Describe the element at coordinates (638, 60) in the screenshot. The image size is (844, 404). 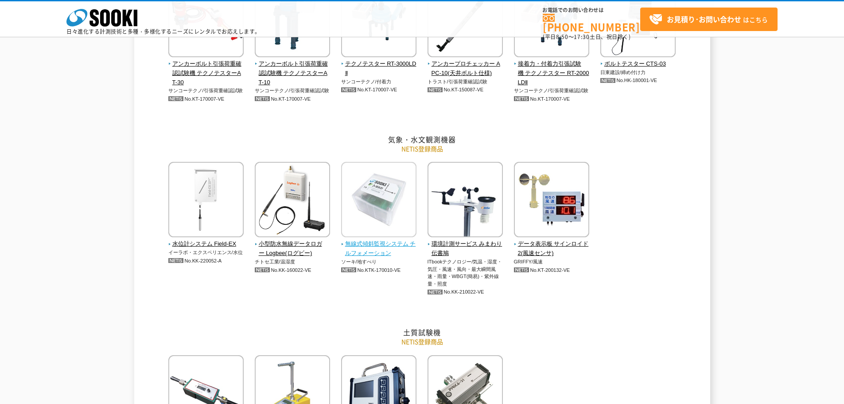
I see `a: ボルトテスター CTS-03` at that location.